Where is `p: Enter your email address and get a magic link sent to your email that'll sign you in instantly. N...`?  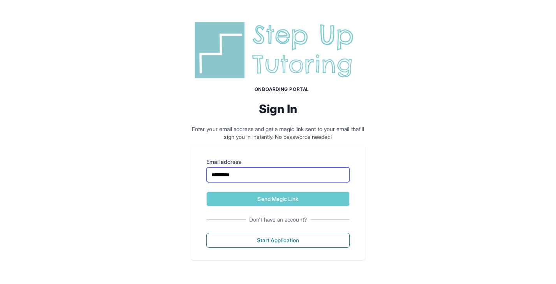
p: Enter your email address and get a magic link sent to your email that'll sign you in instantly. N... is located at coordinates (278, 133).